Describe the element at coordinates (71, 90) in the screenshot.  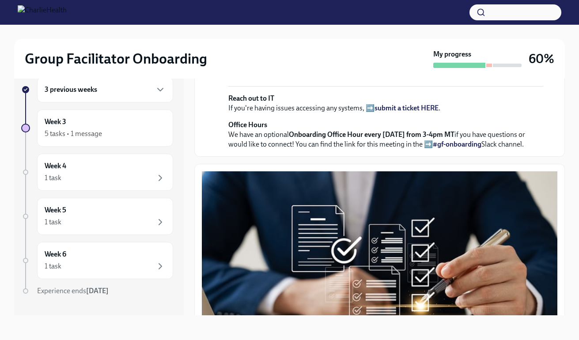
I see `h6: 3 previous weeks` at that location.